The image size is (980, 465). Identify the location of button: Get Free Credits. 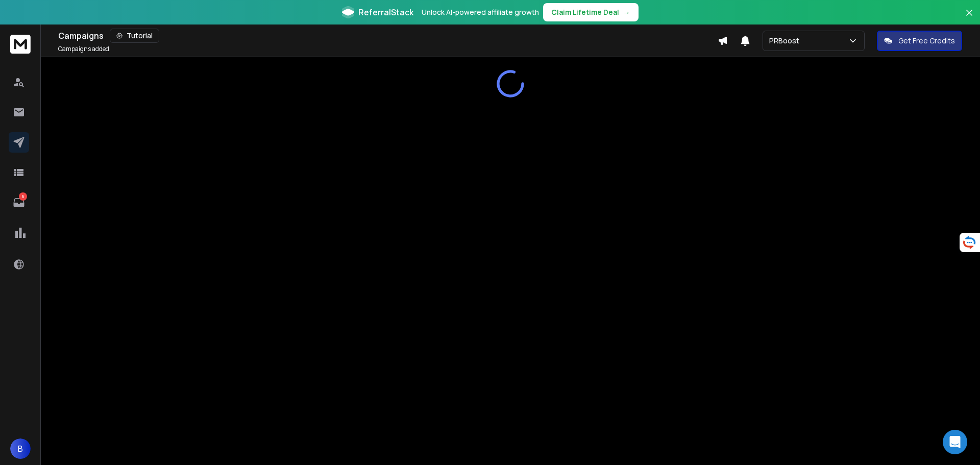
(919, 41).